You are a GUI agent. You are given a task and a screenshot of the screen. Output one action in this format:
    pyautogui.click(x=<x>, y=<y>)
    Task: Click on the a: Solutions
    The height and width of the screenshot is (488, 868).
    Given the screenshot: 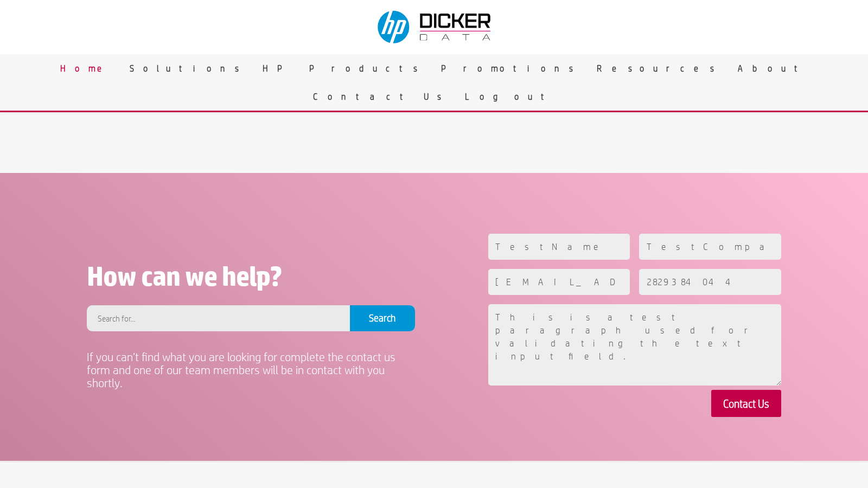 What is the action you would take?
    pyautogui.click(x=188, y=68)
    